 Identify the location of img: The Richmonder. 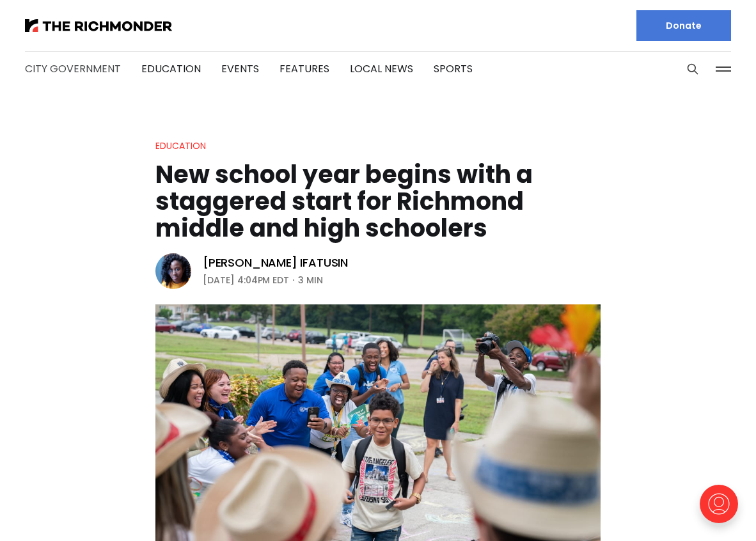
(98, 26).